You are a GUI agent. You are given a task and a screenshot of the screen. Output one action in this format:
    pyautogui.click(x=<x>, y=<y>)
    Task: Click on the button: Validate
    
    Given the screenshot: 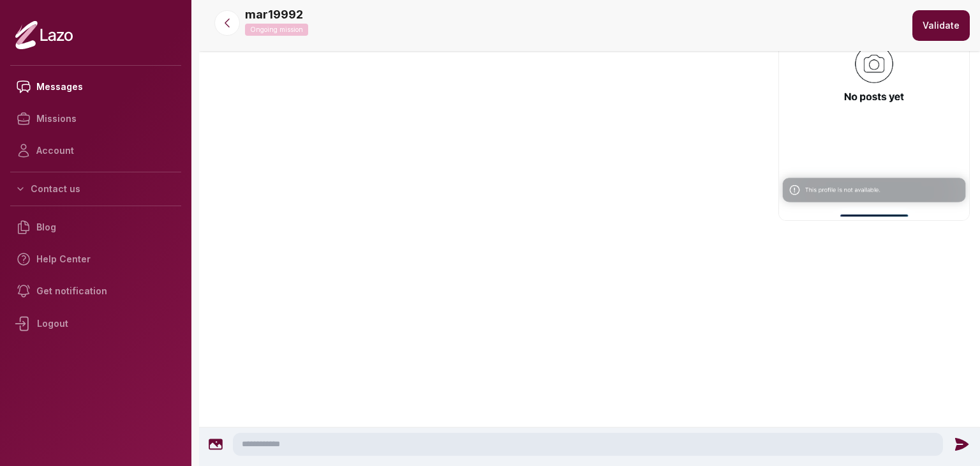 What is the action you would take?
    pyautogui.click(x=941, y=26)
    